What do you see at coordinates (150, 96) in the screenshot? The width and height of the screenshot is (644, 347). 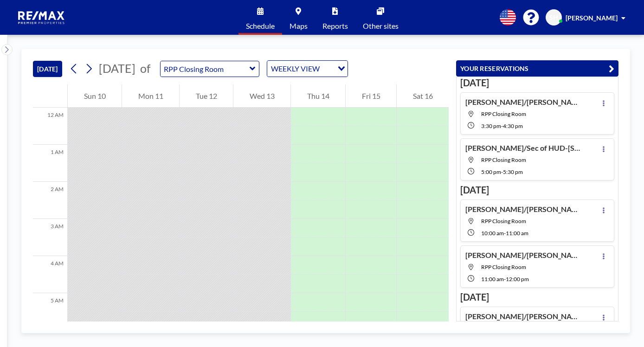 I see `div: Mon 11` at bounding box center [150, 96].